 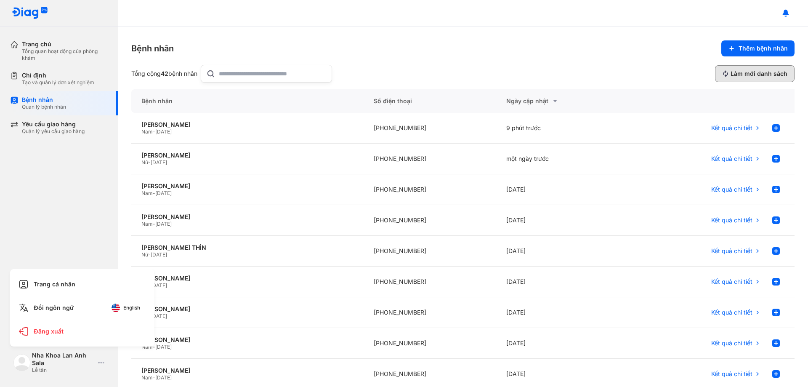 What do you see at coordinates (164, 73) in the screenshot?
I see `span: 42` at bounding box center [164, 73].